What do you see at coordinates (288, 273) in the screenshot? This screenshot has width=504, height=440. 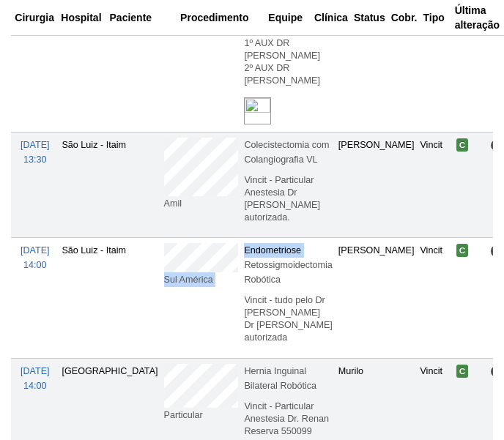 I see `div: Retossigmoidectomia Robótica` at bounding box center [288, 273].